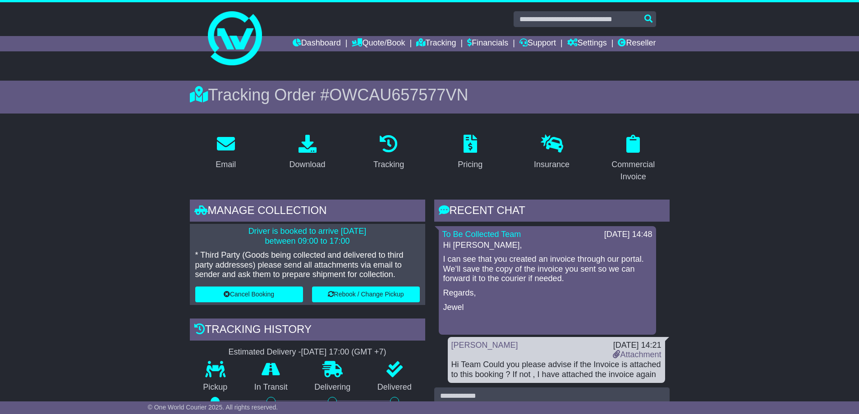 This screenshot has width=859, height=414. Describe the element at coordinates (430, 95) in the screenshot. I see `div: Tracking Order #` at that location.